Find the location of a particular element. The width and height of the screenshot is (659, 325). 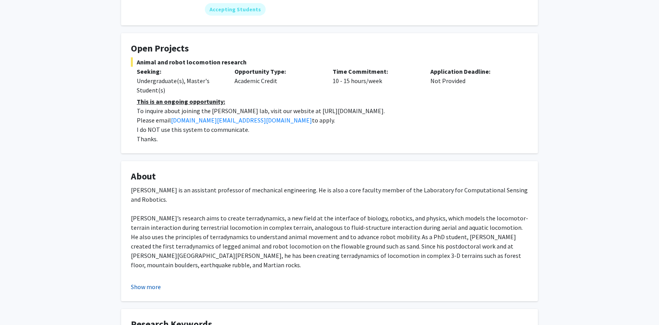

h4: About is located at coordinates (330, 176).